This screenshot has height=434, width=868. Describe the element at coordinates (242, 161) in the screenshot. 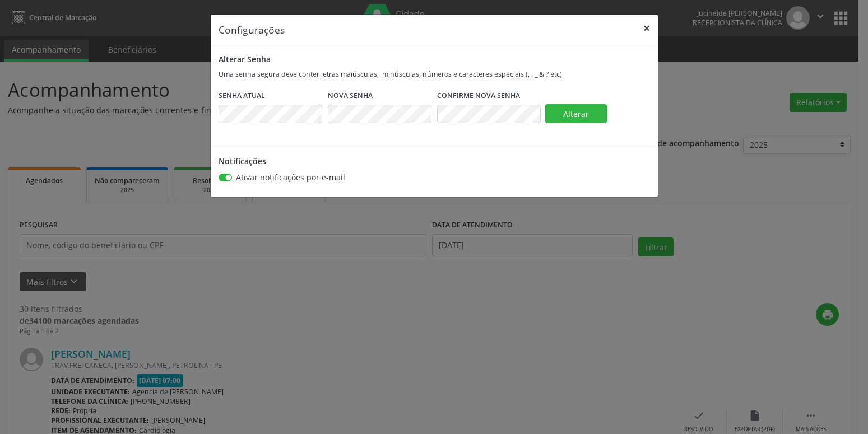

I see `label: Notificações` at that location.